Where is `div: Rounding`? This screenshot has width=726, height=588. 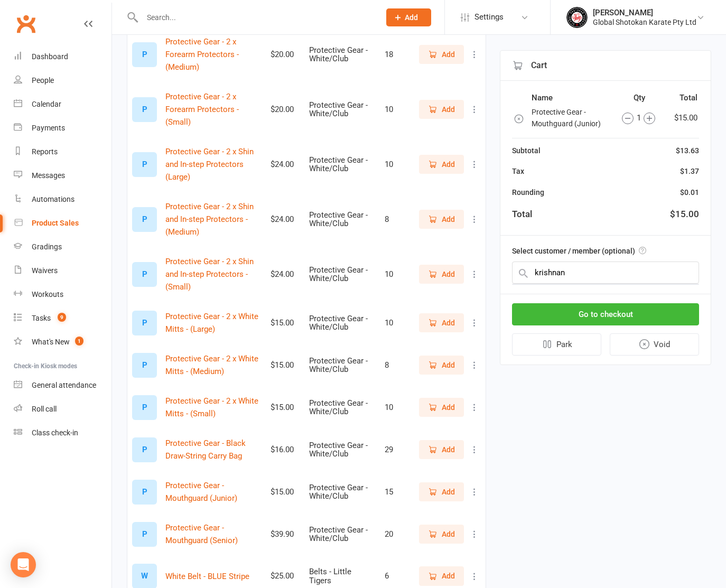
div: Rounding is located at coordinates (528, 193).